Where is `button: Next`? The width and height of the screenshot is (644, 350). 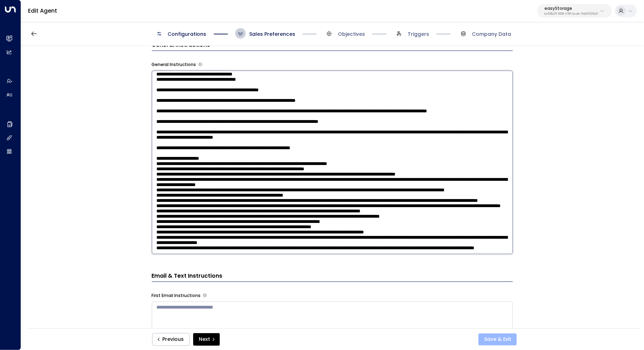
button: Next is located at coordinates (206, 339).